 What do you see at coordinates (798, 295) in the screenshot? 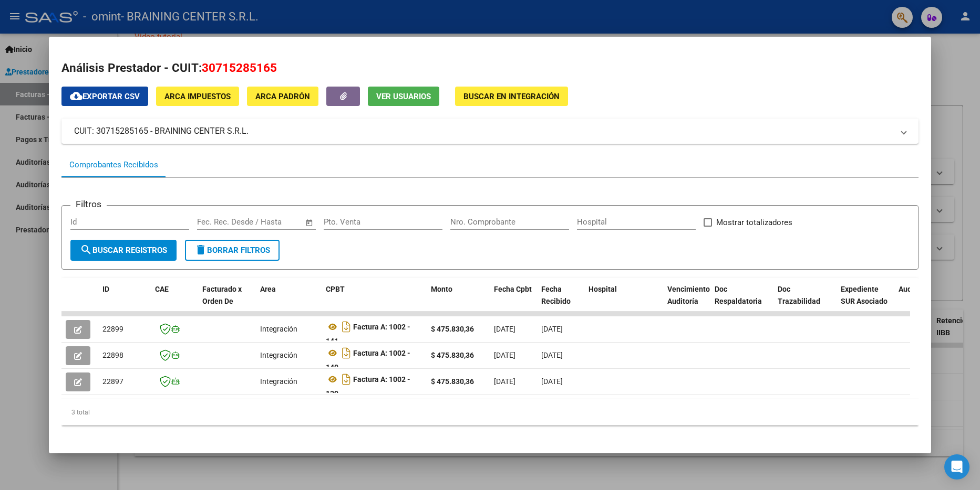
I see `span: Doc Trazabilidad` at bounding box center [798, 295].